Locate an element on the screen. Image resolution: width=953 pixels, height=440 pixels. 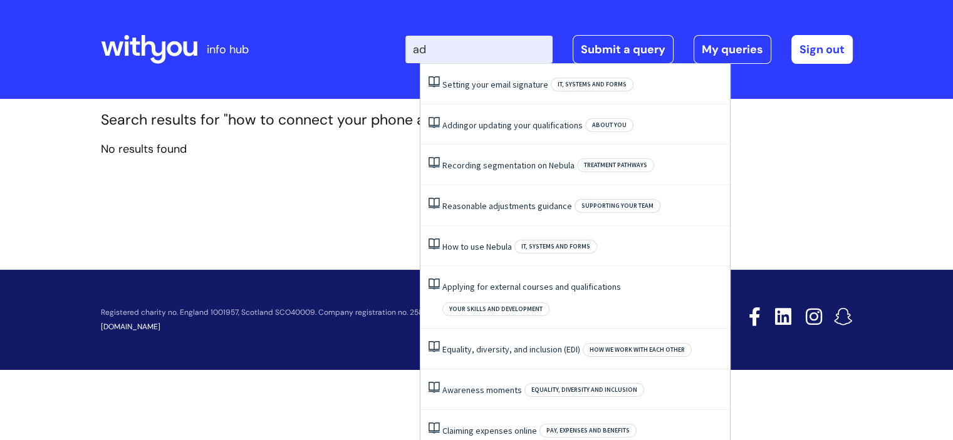
h1: Search results for "how to connect your phone ane nebula" is located at coordinates (477, 120).